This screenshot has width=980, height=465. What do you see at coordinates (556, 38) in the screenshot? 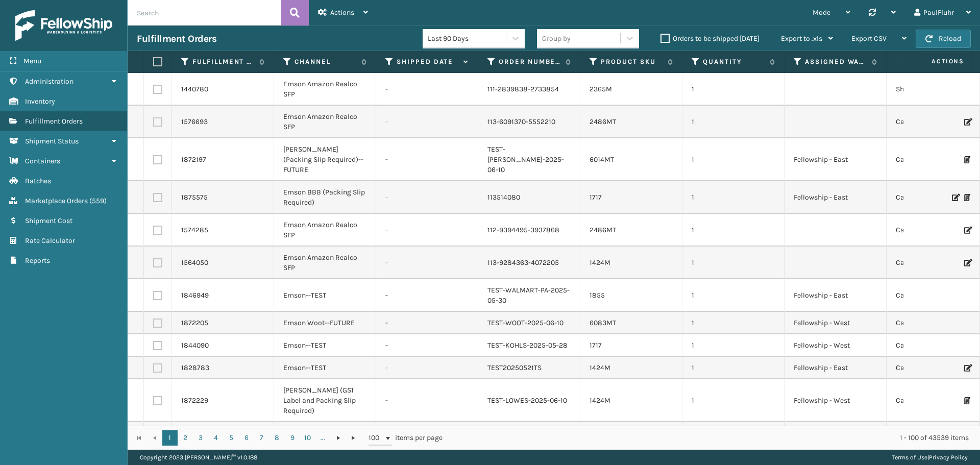
I see `div: Group by` at bounding box center [556, 38].